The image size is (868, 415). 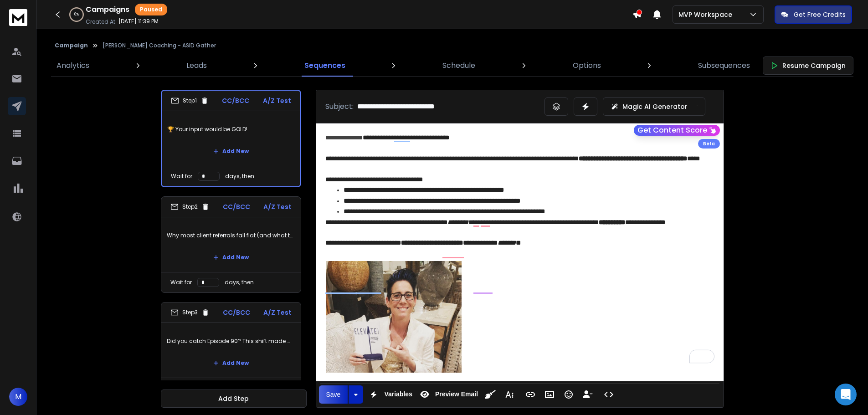 I want to click on p: Subsequences, so click(x=724, y=66).